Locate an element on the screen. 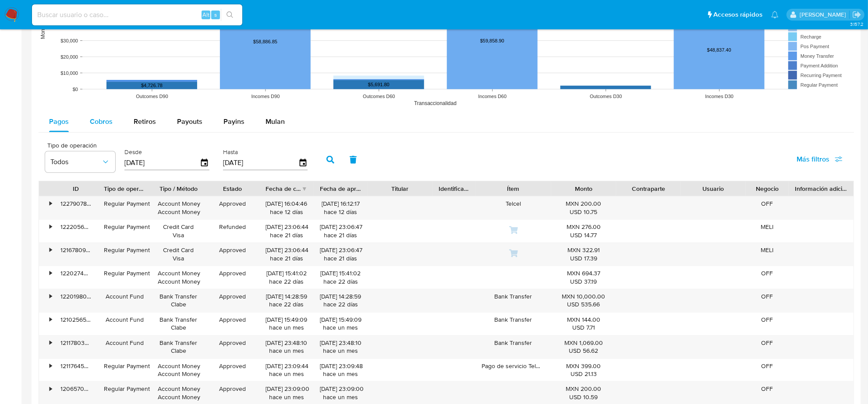  span: Accesos rápidos is located at coordinates (739, 14).